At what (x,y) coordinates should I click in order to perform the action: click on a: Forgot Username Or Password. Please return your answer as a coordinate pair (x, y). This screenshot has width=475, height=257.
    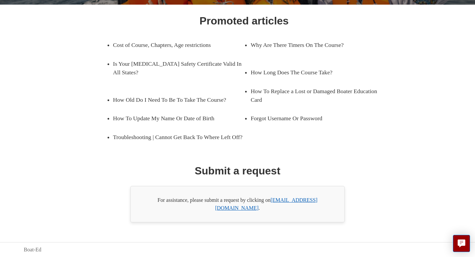
    Looking at the image, I should click on (311, 118).